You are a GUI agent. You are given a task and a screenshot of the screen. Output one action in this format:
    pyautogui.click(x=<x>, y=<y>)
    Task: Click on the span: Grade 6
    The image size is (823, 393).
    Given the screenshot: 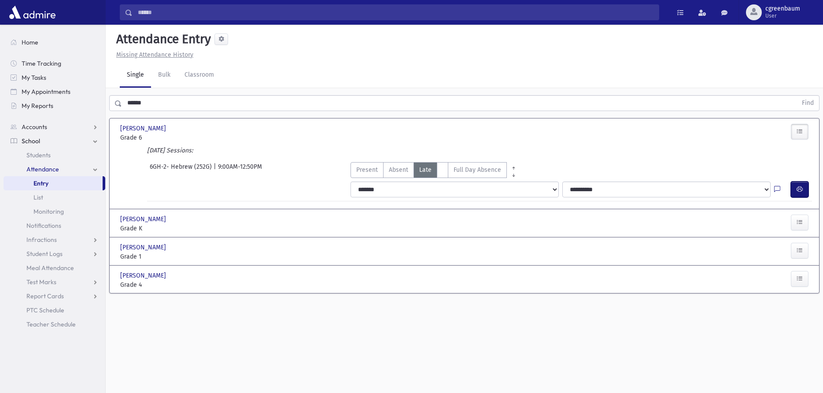 What is the action you would take?
    pyautogui.click(x=174, y=137)
    